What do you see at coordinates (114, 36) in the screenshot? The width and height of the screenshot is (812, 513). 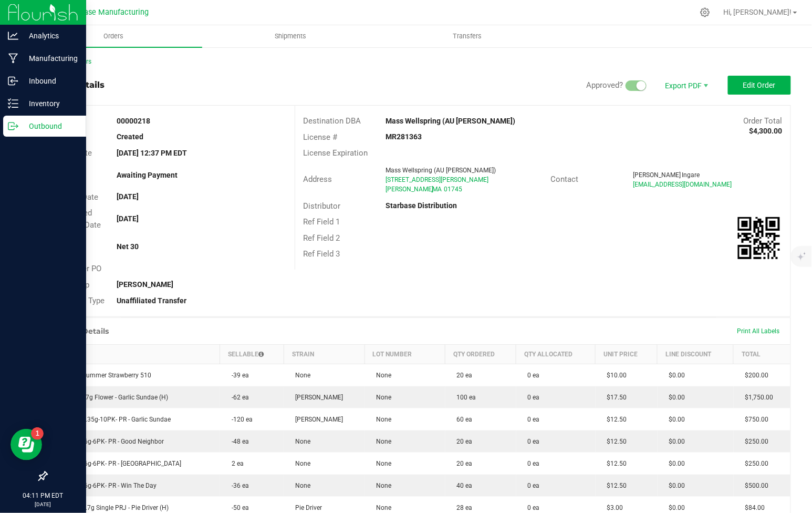 I see `span: Orders` at bounding box center [114, 36].